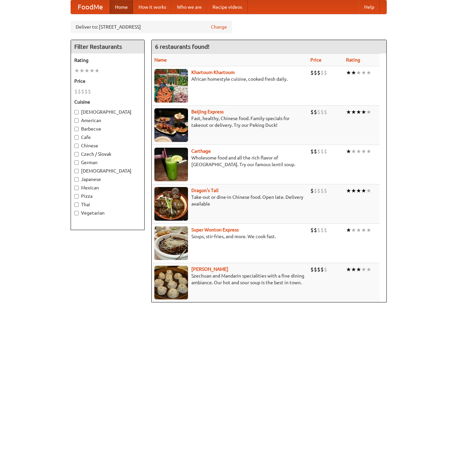 This screenshot has width=457, height=476. What do you see at coordinates (219, 27) in the screenshot?
I see `a: Change` at bounding box center [219, 27].